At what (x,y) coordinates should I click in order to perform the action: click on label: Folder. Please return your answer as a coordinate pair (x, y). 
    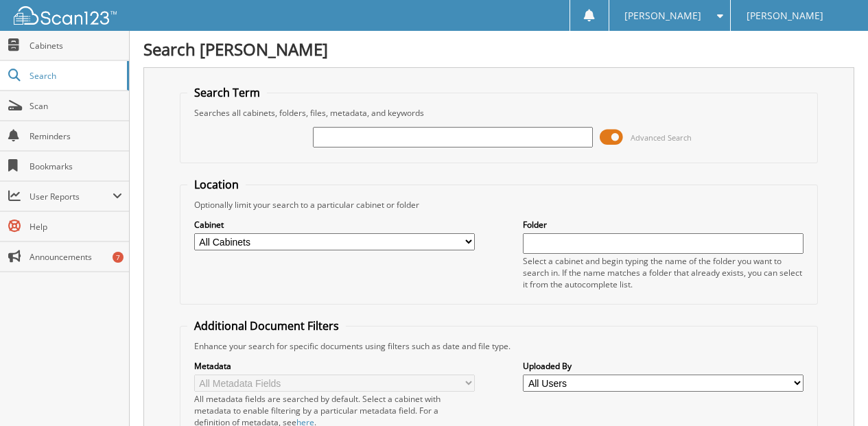
    Looking at the image, I should click on (663, 225).